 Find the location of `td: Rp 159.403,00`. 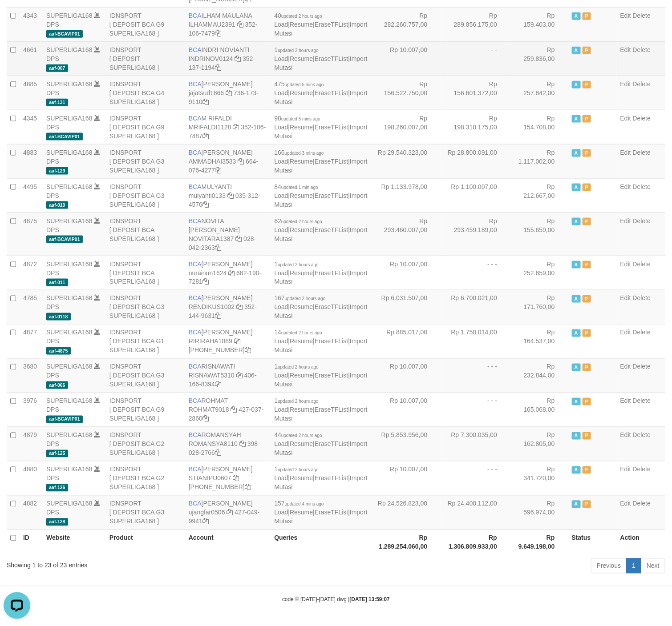

td: Rp 159.403,00 is located at coordinates (539, 24).